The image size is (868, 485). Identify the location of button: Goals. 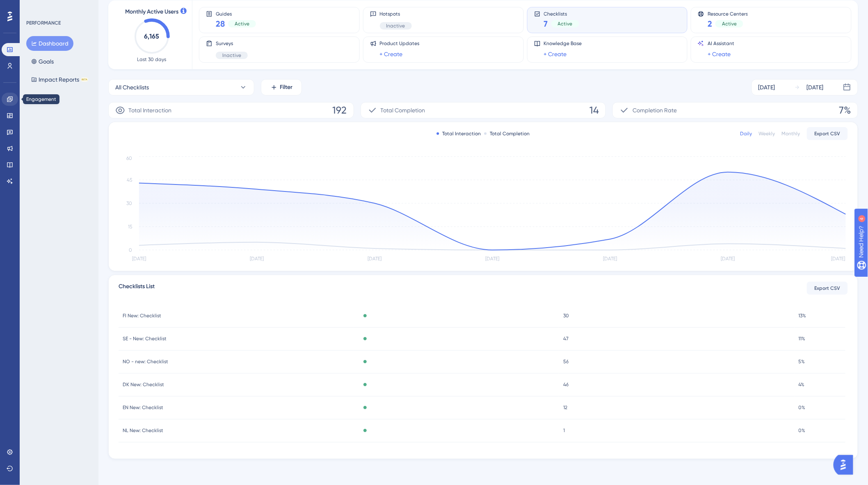
(42, 61).